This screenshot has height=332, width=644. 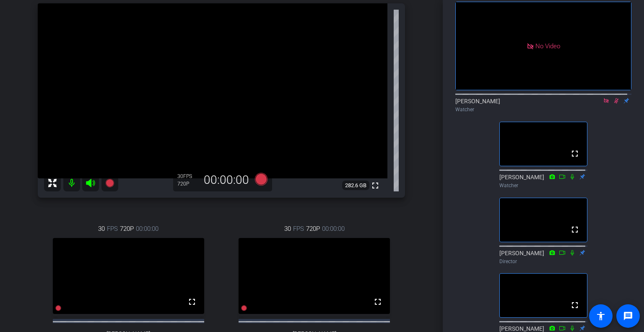 I want to click on span: No Video, so click(x=548, y=46).